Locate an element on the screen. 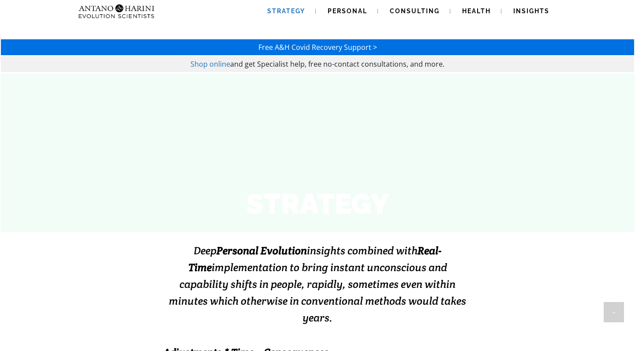 The image size is (635, 351). span: Health is located at coordinates (476, 11).